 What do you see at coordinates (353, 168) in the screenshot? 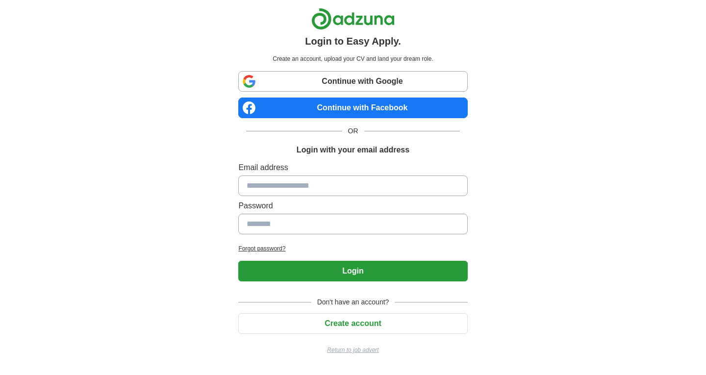
I see `label: Email address` at bounding box center [353, 168].